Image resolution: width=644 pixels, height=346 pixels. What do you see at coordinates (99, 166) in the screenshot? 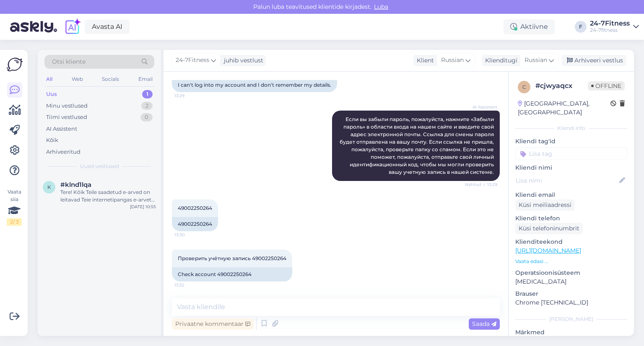
I see `span: Uued vestlused` at bounding box center [99, 166].